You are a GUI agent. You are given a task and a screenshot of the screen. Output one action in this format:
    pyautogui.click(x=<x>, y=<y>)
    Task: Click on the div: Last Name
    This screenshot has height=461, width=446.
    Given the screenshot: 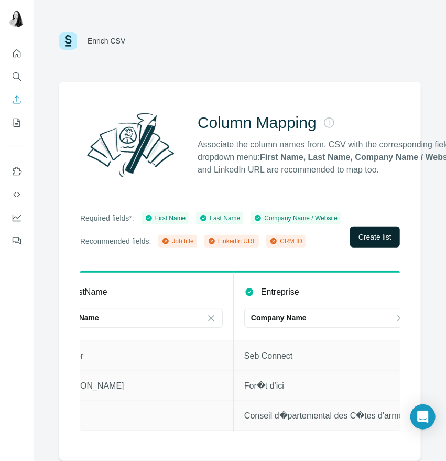 What is the action you would take?
    pyautogui.click(x=220, y=218)
    